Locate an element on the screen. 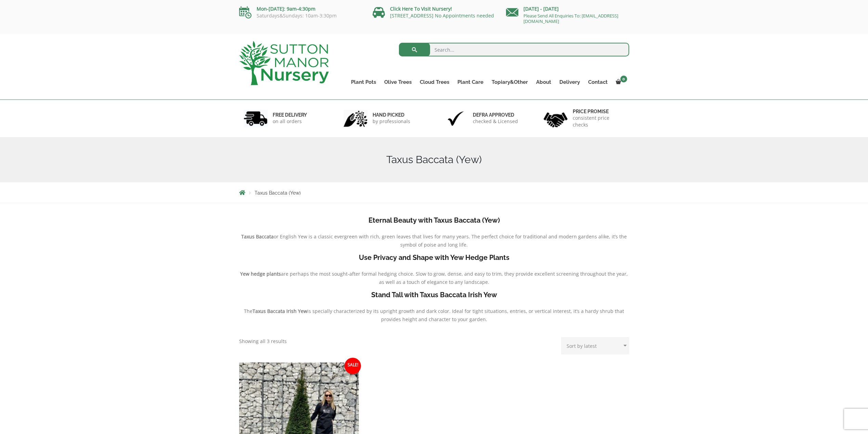  b: Stand Tall with Taxus Baccata Irish Yew is located at coordinates (434, 295).